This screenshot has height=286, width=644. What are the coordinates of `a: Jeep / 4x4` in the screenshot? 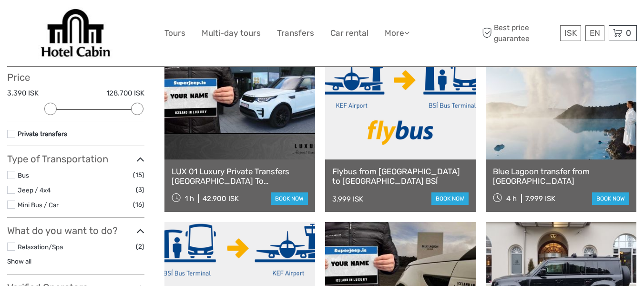 It's located at (34, 190).